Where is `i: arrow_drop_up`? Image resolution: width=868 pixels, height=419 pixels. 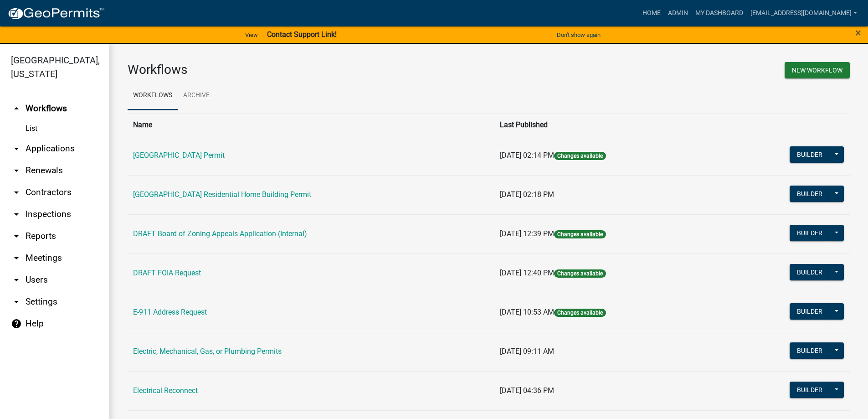
i: arrow_drop_up is located at coordinates (17, 109).